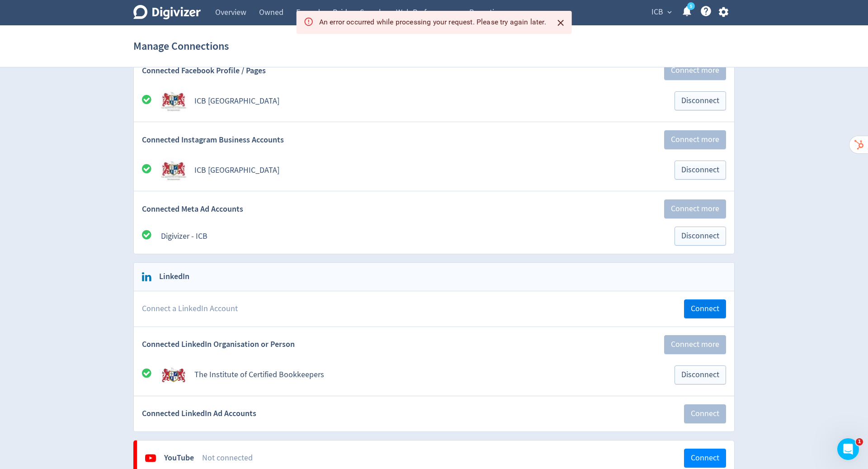 This screenshot has height=469, width=868. What do you see at coordinates (670, 12) in the screenshot?
I see `span: expand_more` at bounding box center [670, 12].